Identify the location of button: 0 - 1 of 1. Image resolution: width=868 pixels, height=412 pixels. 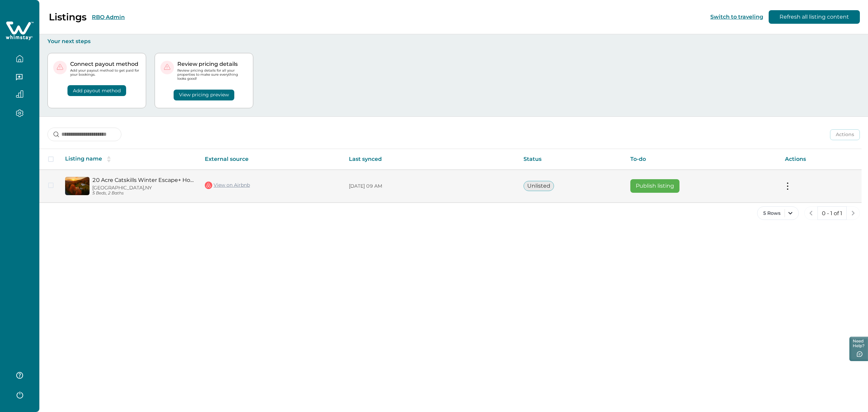
(832, 213).